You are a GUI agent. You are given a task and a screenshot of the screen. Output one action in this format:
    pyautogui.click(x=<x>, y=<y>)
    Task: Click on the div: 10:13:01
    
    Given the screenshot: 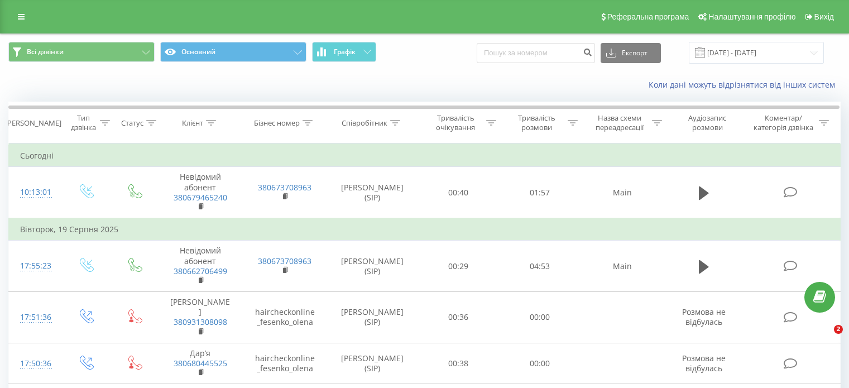 What is the action you would take?
    pyautogui.click(x=35, y=192)
    